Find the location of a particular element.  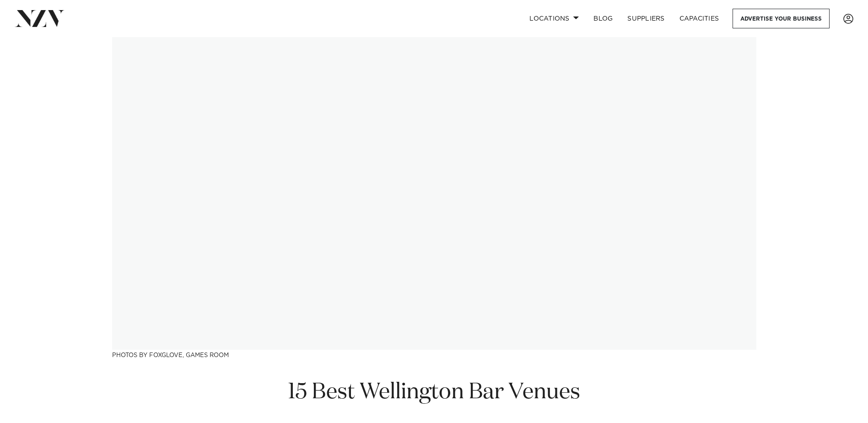

a: Advertise your business is located at coordinates (781, 18).